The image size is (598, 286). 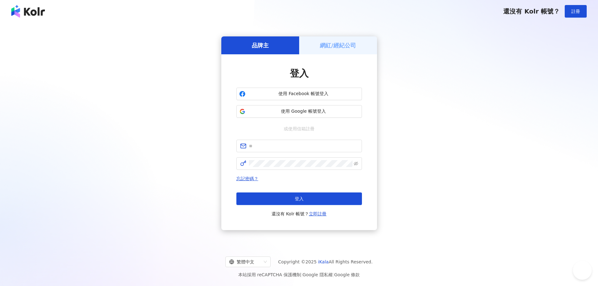 What do you see at coordinates (247, 178) in the screenshot?
I see `a: 忘記密碼？` at bounding box center [247, 178].